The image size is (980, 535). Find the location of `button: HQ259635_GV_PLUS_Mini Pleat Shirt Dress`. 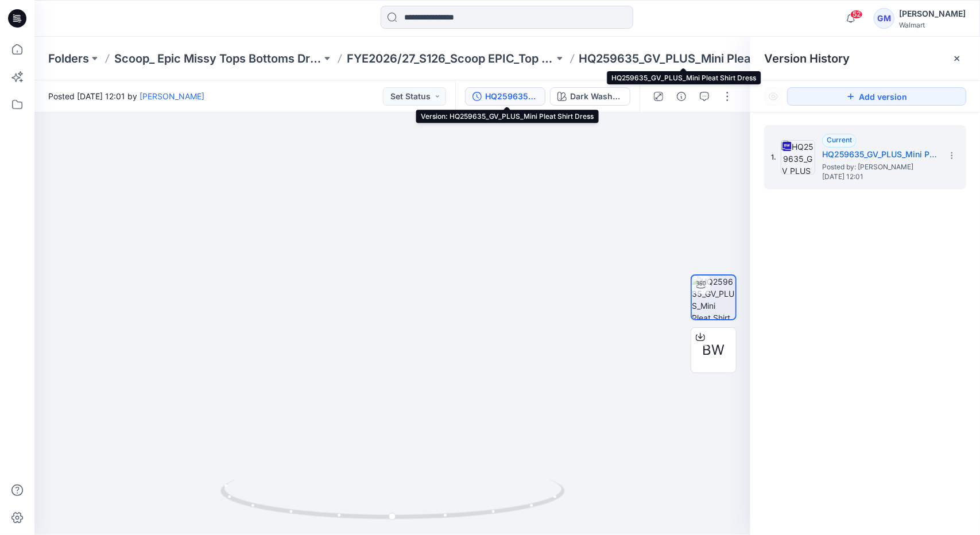

button: HQ259635_GV_PLUS_Mini Pleat Shirt Dress is located at coordinates (505, 96).